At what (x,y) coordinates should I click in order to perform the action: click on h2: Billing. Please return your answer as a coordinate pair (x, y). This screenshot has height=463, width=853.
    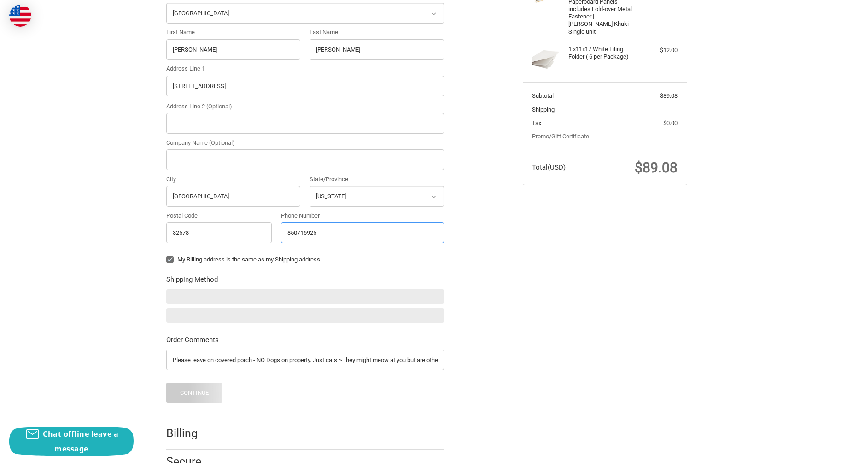
    Looking at the image, I should click on (193, 433).